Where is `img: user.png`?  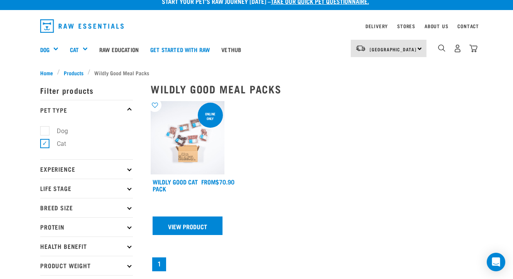
img: user.png is located at coordinates (458, 48).